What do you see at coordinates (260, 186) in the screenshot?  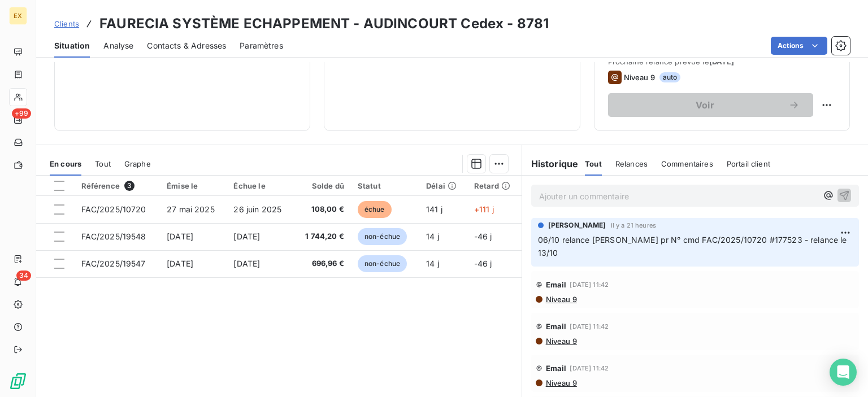 I see `div: Échue le` at bounding box center [260, 186].